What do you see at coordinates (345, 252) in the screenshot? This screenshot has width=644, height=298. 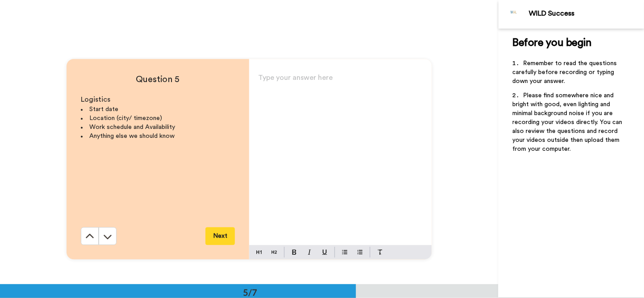 I see `img: bulleted-block.svg` at bounding box center [345, 252].